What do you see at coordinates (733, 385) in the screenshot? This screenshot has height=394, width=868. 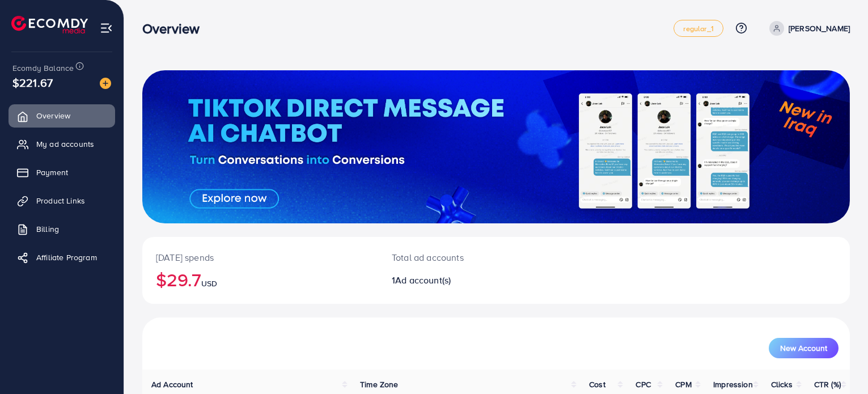 I see `span: Impression` at bounding box center [733, 385].